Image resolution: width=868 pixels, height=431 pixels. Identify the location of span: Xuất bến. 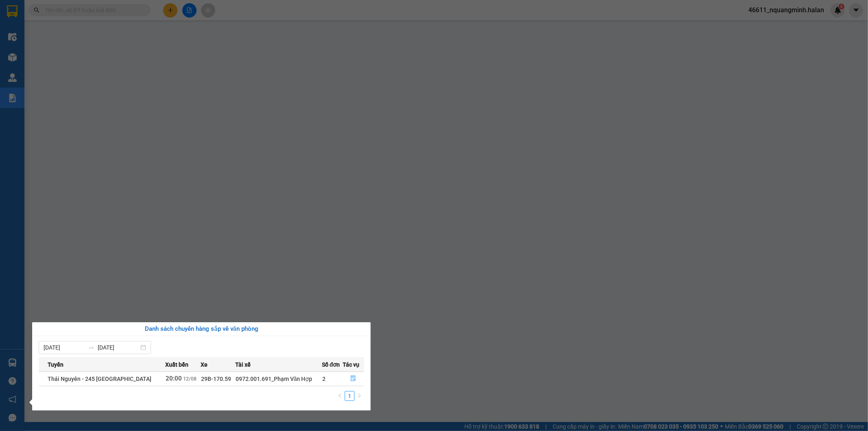
(177, 365).